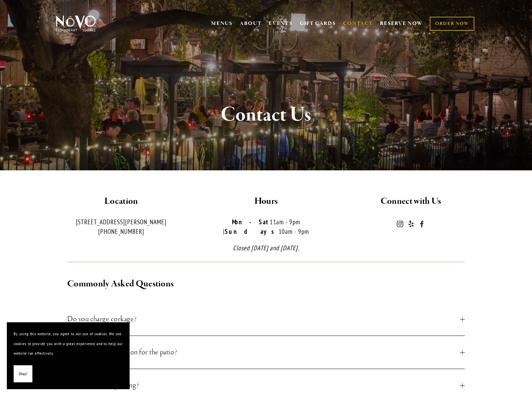  I want to click on a: MENUS, so click(222, 24).